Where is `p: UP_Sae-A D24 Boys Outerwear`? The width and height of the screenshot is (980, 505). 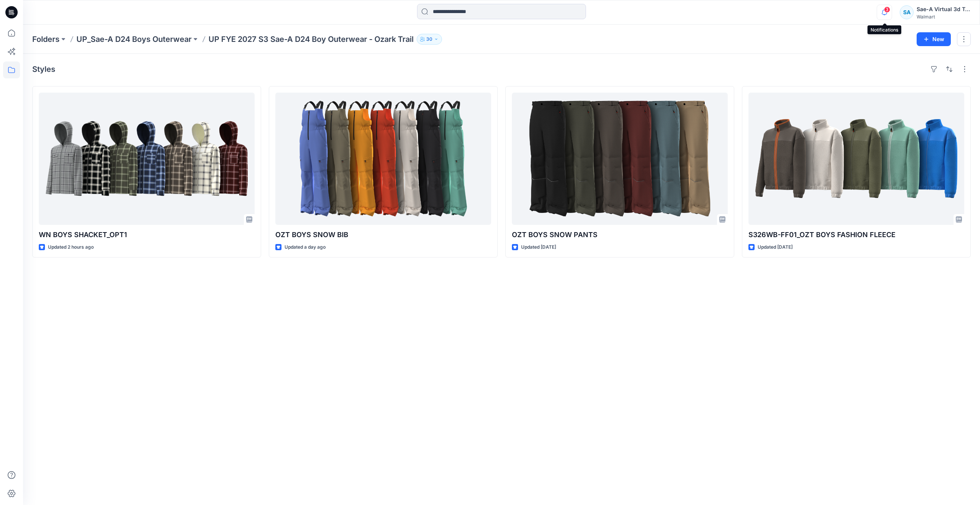 p: UP_Sae-A D24 Boys Outerwear is located at coordinates (134, 39).